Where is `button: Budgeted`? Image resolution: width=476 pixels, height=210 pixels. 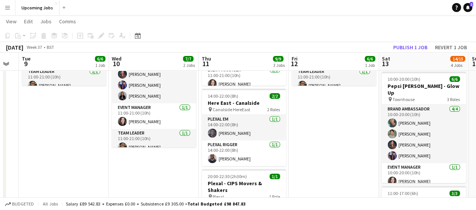
button: Budgeted is located at coordinates (19, 204).